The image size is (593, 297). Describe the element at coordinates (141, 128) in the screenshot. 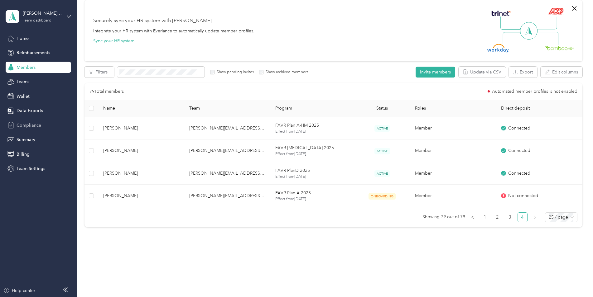

I see `td: David Knapp` at that location.